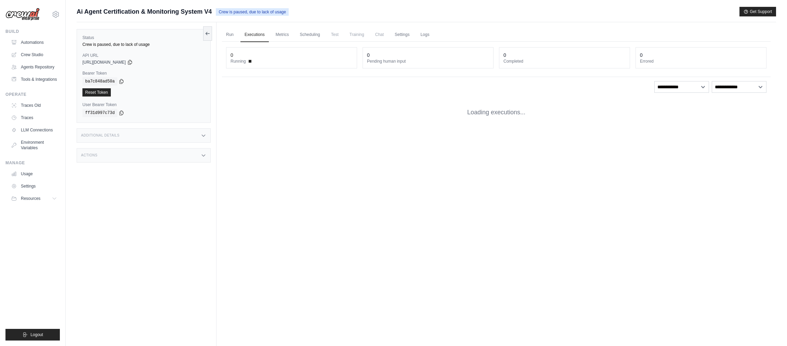 Image resolution: width=787 pixels, height=346 pixels. Describe the element at coordinates (701, 61) in the screenshot. I see `dt: Errored` at that location.